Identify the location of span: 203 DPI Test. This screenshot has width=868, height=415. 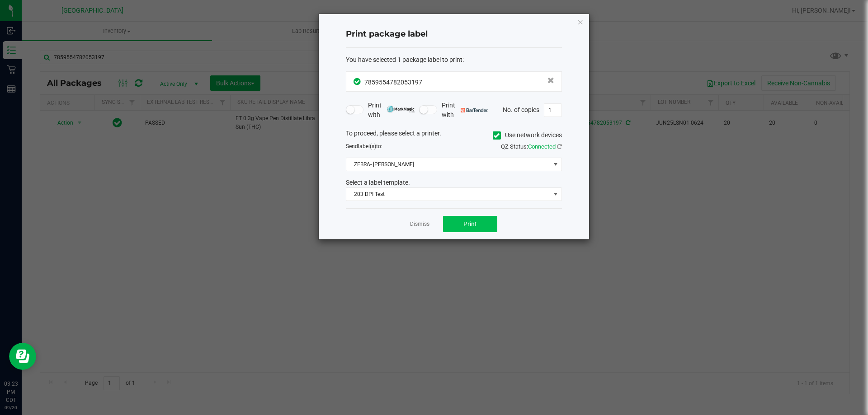
(448, 194).